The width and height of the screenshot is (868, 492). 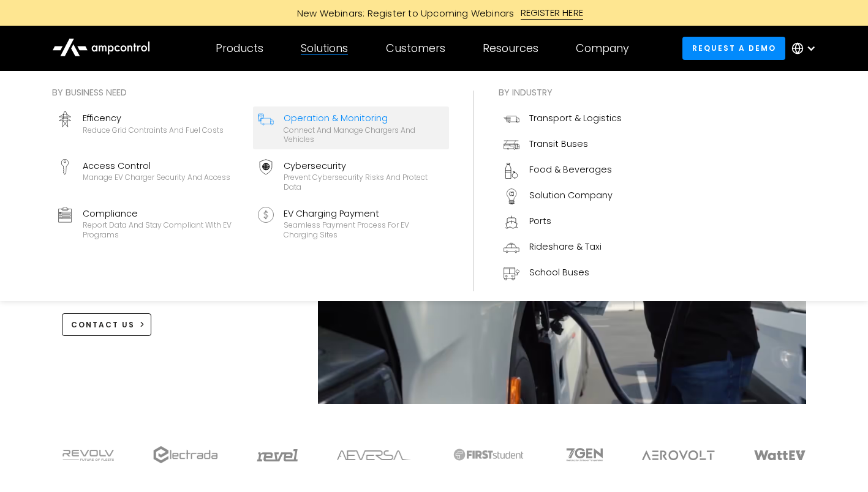 What do you see at coordinates (571, 195) in the screenshot?
I see `div: Solution Company` at bounding box center [571, 195].